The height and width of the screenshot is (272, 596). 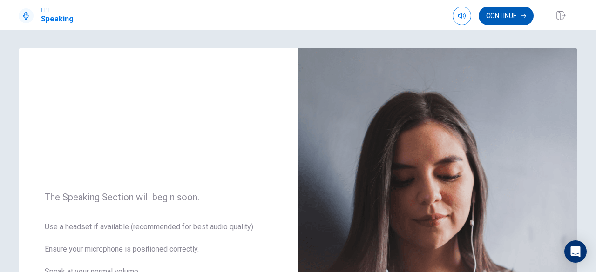 What do you see at coordinates (506, 16) in the screenshot?
I see `button: Continue` at bounding box center [506, 16].